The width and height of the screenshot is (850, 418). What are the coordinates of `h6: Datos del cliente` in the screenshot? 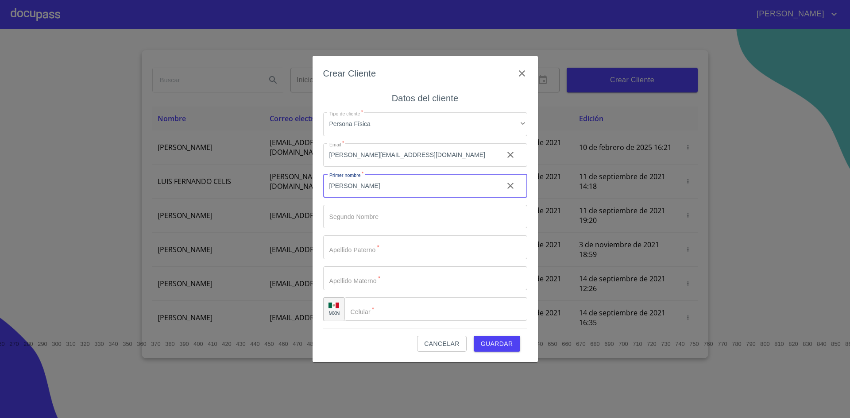 It's located at (425, 98).